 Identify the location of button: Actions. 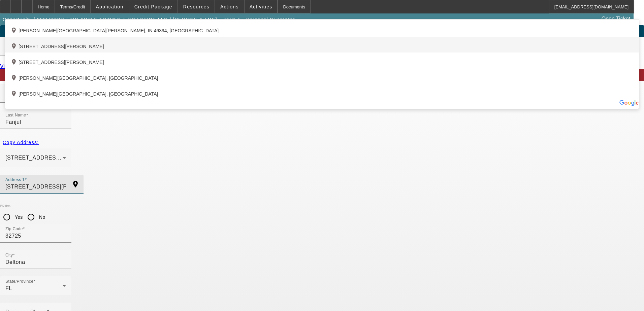
(229, 7).